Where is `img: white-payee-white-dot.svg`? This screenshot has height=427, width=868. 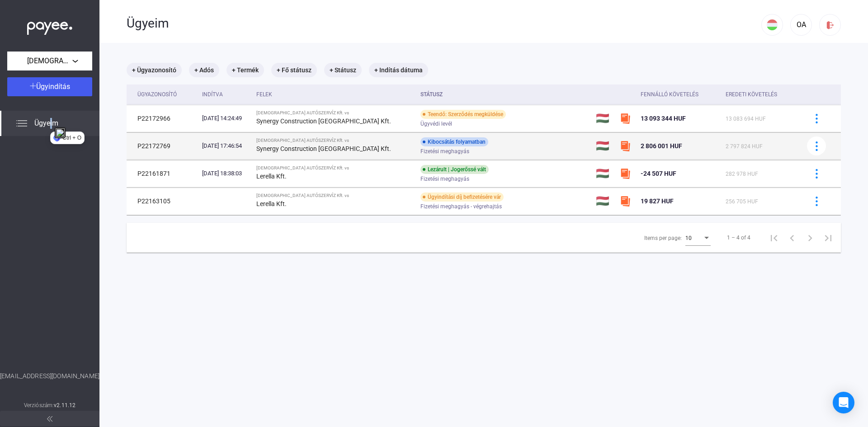
img: white-payee-white-dot.svg is located at coordinates (49, 26).